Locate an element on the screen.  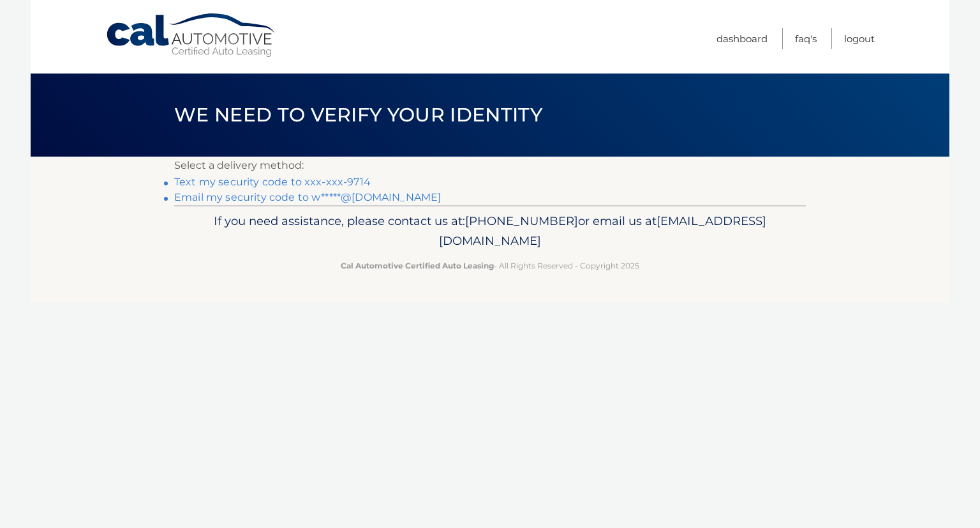
p: - All Rights Reserved - Copyright 2025 is located at coordinates (490, 265).